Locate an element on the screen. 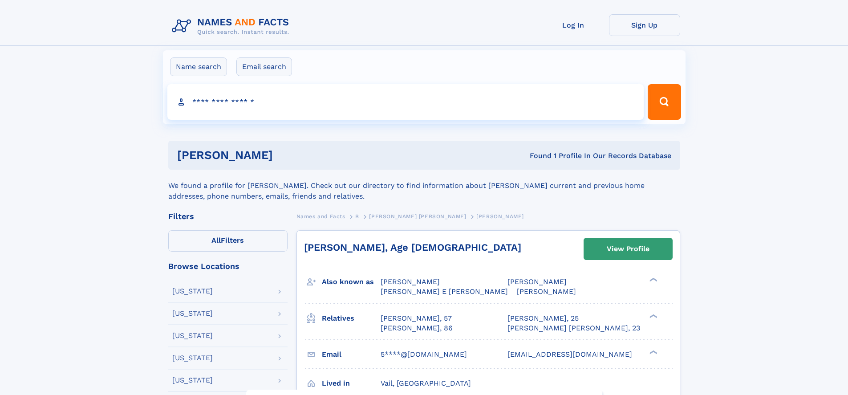 The height and width of the screenshot is (395, 848). label: Filters is located at coordinates (228, 241).